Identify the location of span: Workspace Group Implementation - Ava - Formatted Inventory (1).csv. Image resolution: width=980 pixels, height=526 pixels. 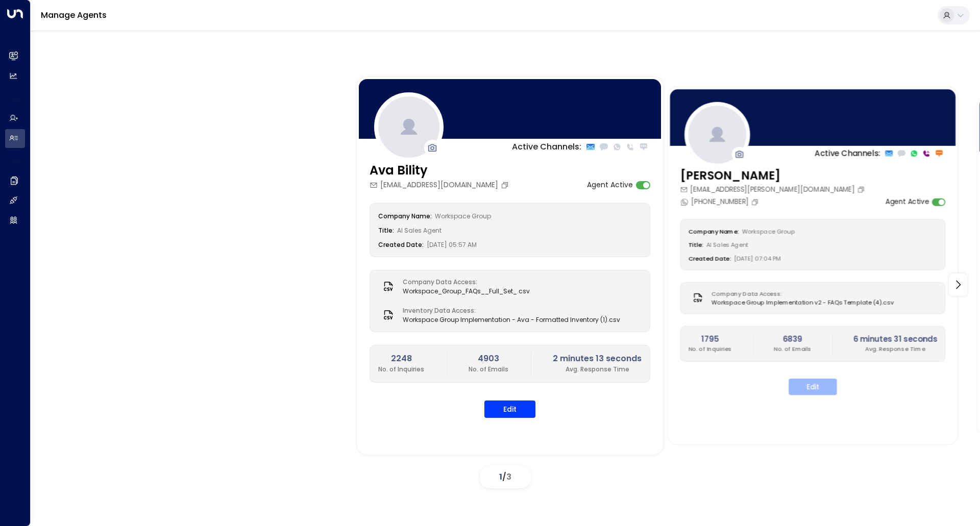
(511, 319).